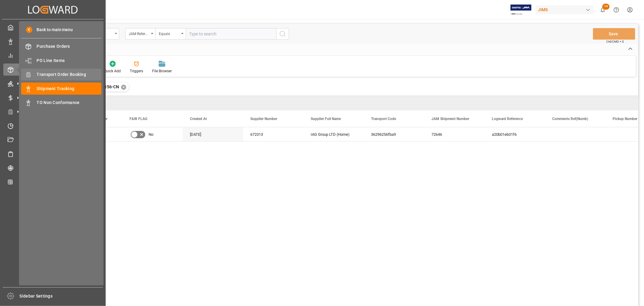 The width and height of the screenshot is (644, 306). Describe the element at coordinates (61, 296) in the screenshot. I see `span: Sidebar Settings` at that location.